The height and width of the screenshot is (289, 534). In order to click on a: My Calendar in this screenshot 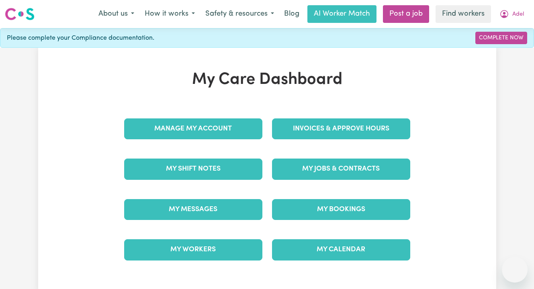, I will do `click(341, 250)`.